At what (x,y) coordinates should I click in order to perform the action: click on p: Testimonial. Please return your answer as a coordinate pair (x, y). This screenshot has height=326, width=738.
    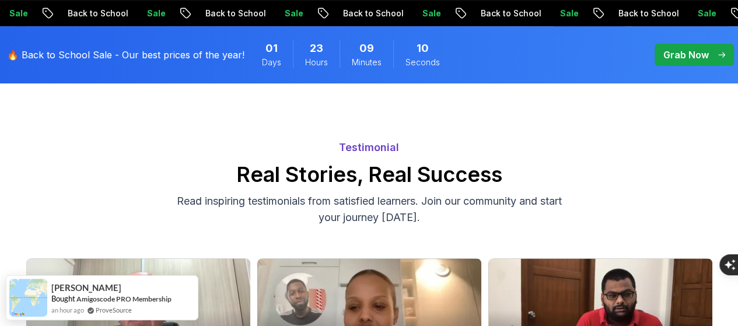
    Looking at the image, I should click on (369, 148).